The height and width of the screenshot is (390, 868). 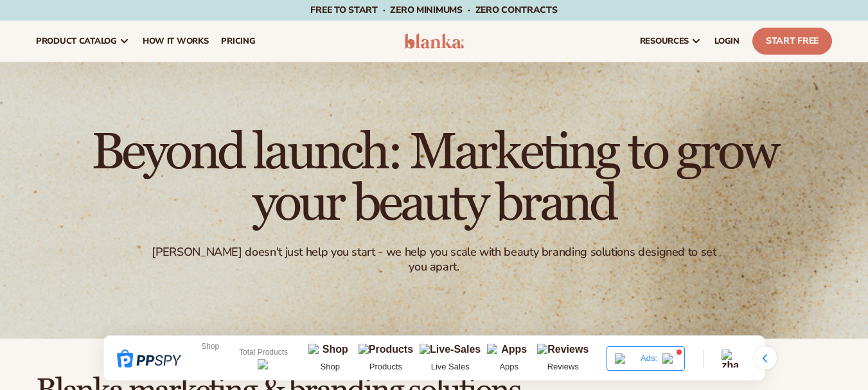 What do you see at coordinates (83, 41) in the screenshot?
I see `a: product catalog` at bounding box center [83, 41].